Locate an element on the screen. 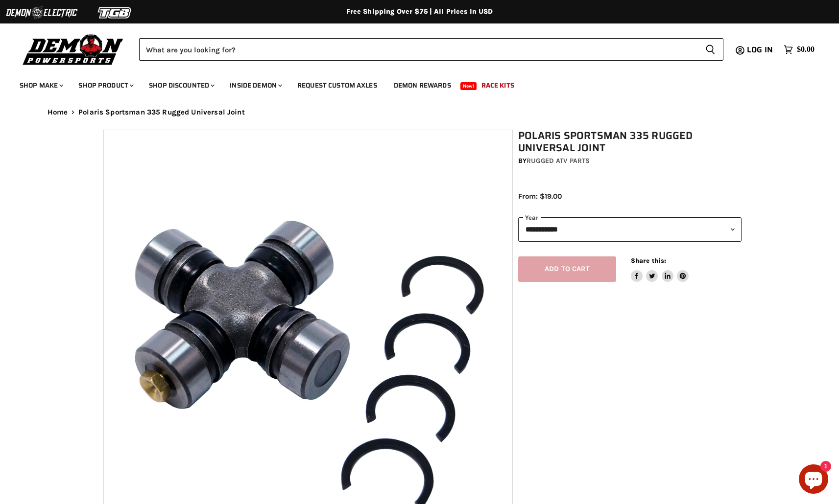  input: Search is located at coordinates (418, 50).